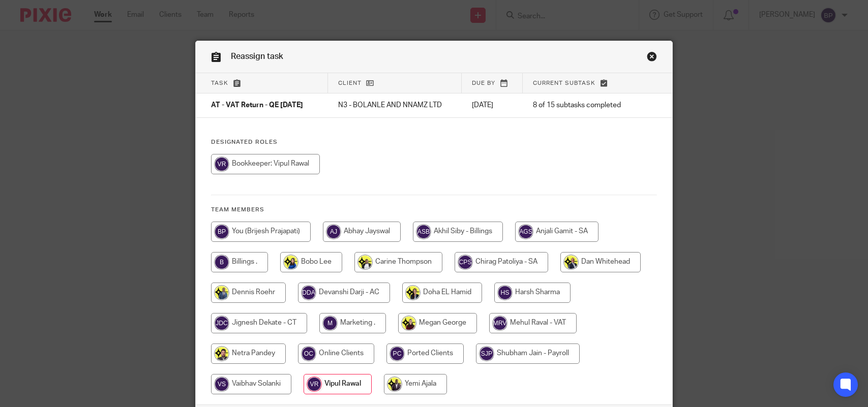 The image size is (868, 407). What do you see at coordinates (434, 210) in the screenshot?
I see `h4: Team members` at bounding box center [434, 210].